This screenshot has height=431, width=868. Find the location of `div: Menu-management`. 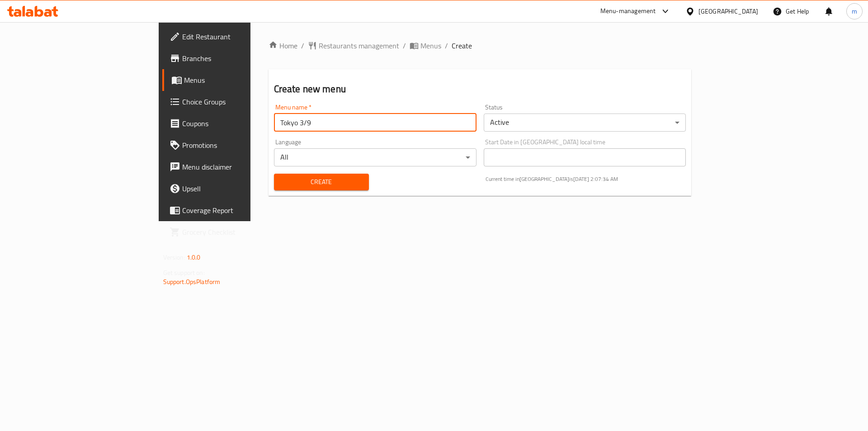

div: Menu-management is located at coordinates (629, 11).